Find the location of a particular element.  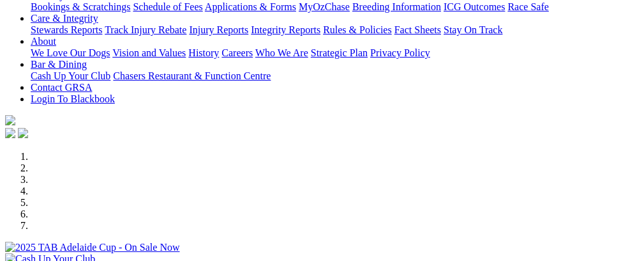

a: Vision and Values is located at coordinates (149, 53).